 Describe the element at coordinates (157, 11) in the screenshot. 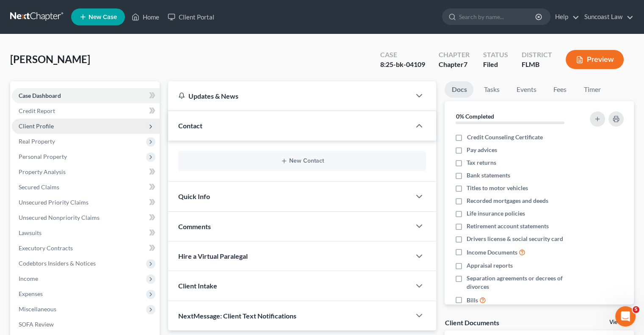

I see `div: Close` at that location.